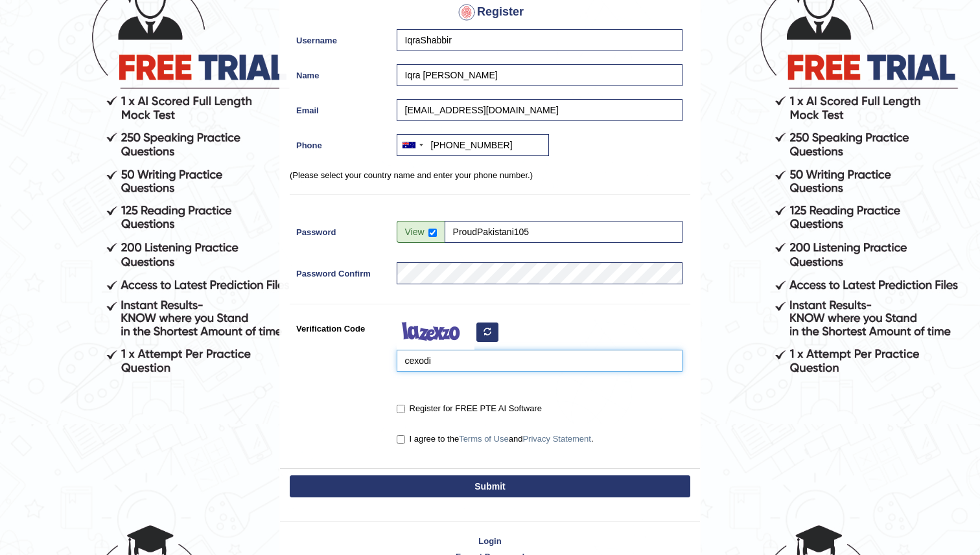 This screenshot has width=980, height=555. Describe the element at coordinates (432, 232) in the screenshot. I see `input: Show/Hide Password` at that location.